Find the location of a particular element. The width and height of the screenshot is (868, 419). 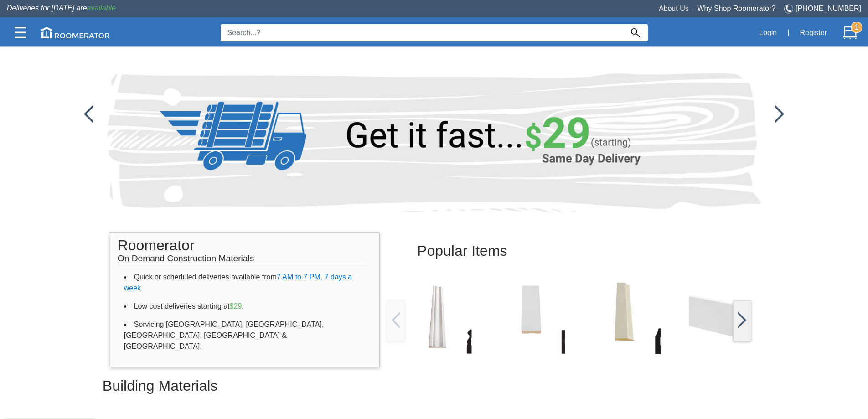

span: On Demand Construction Materials is located at coordinates (186, 255).